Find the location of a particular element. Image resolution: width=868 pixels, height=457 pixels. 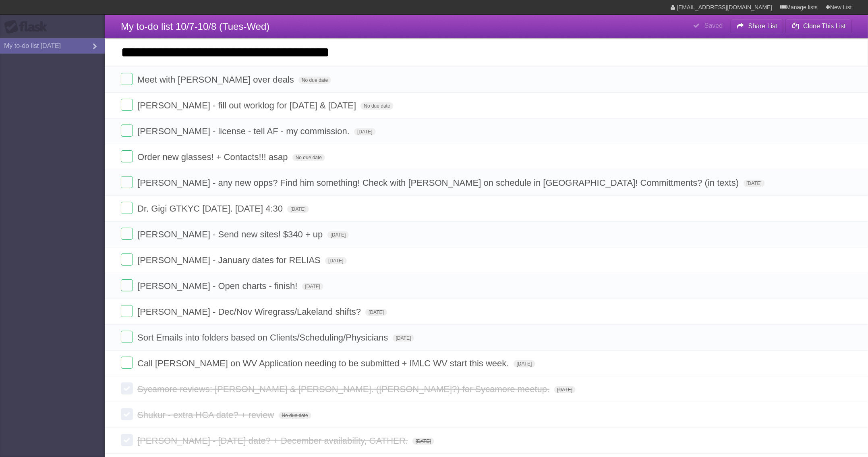

button: Clone This List is located at coordinates (818, 26).